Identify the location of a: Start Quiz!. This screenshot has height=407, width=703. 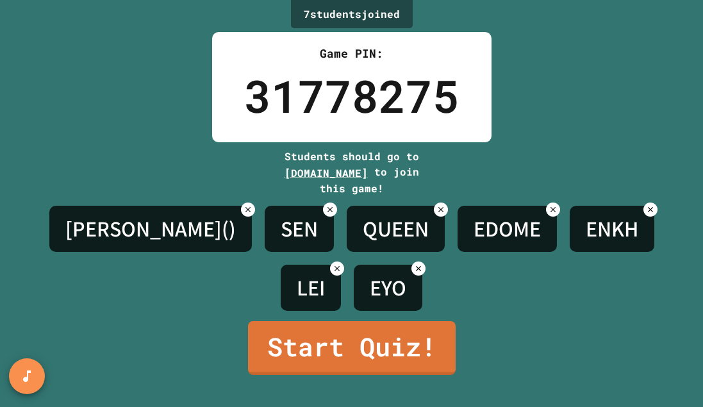
(352, 348).